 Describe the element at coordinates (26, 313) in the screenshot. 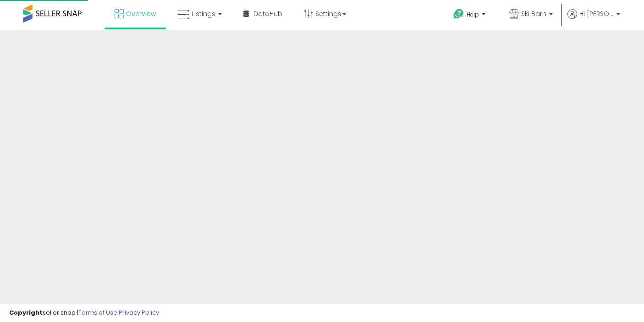

I see `strong: Copyright` at that location.